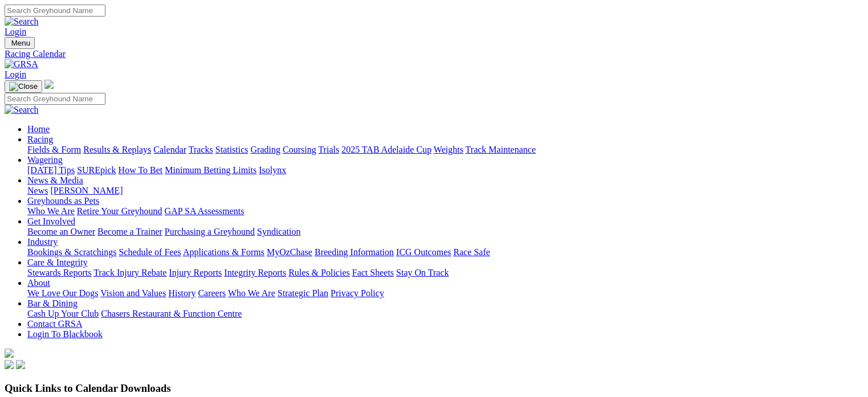 This screenshot has width=868, height=397. Describe the element at coordinates (255, 272) in the screenshot. I see `a: Integrity Reports` at that location.